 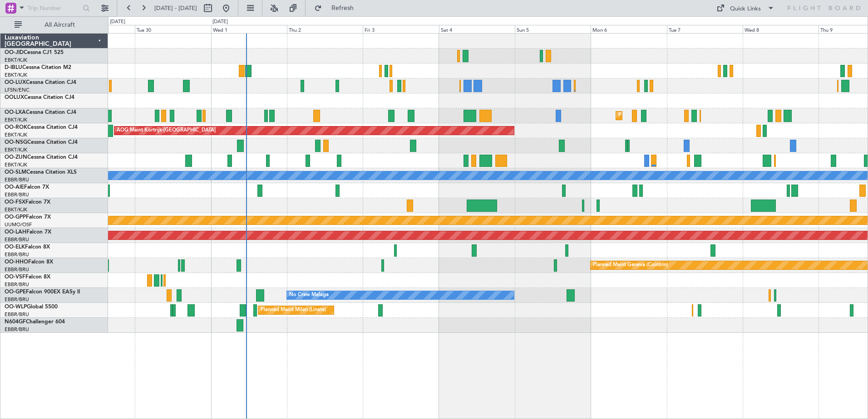 I want to click on span: D-IBLU, so click(x=13, y=67).